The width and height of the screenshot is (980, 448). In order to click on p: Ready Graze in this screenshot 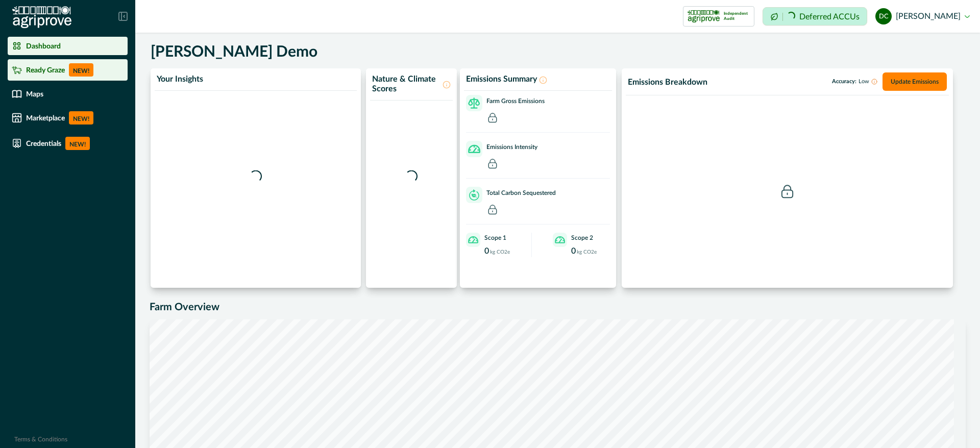, I will do `click(46, 70)`.